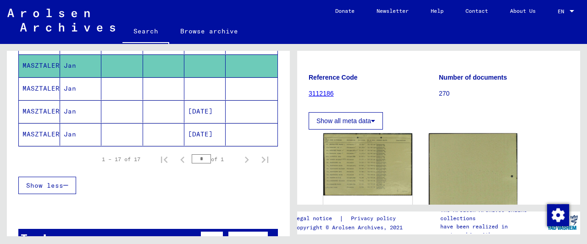 The image size is (587, 244). What do you see at coordinates (182, 160) in the screenshot?
I see `button: Previous page` at bounding box center [182, 160].